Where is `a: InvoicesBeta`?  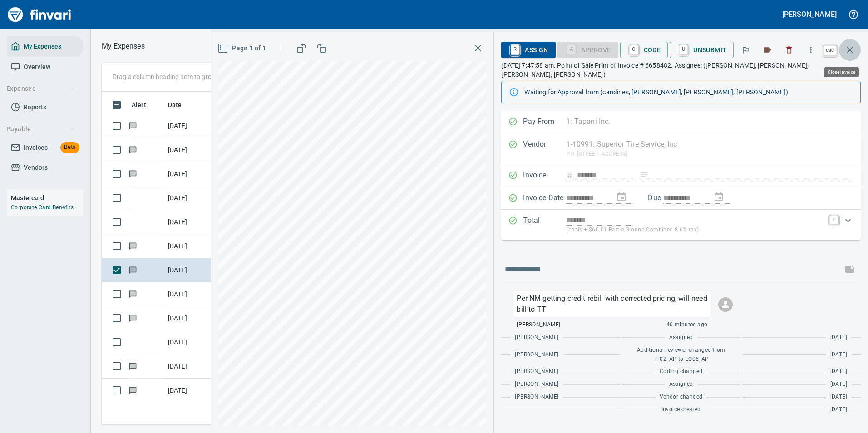
a: InvoicesBeta is located at coordinates (45, 148).